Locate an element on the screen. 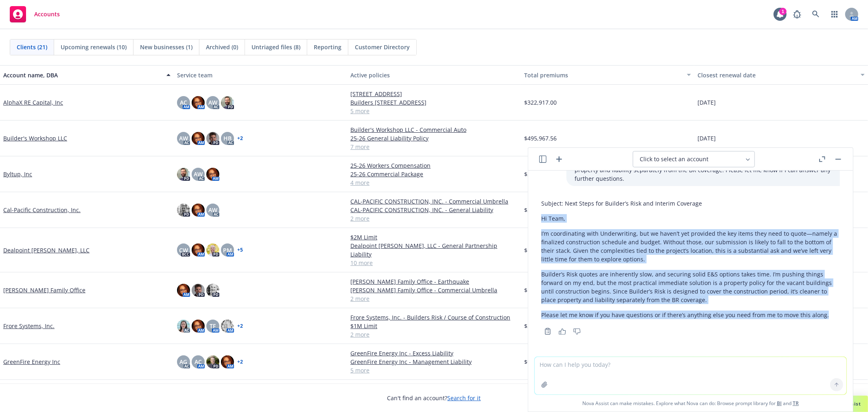  svg: Copy to clipboard is located at coordinates (548, 331).